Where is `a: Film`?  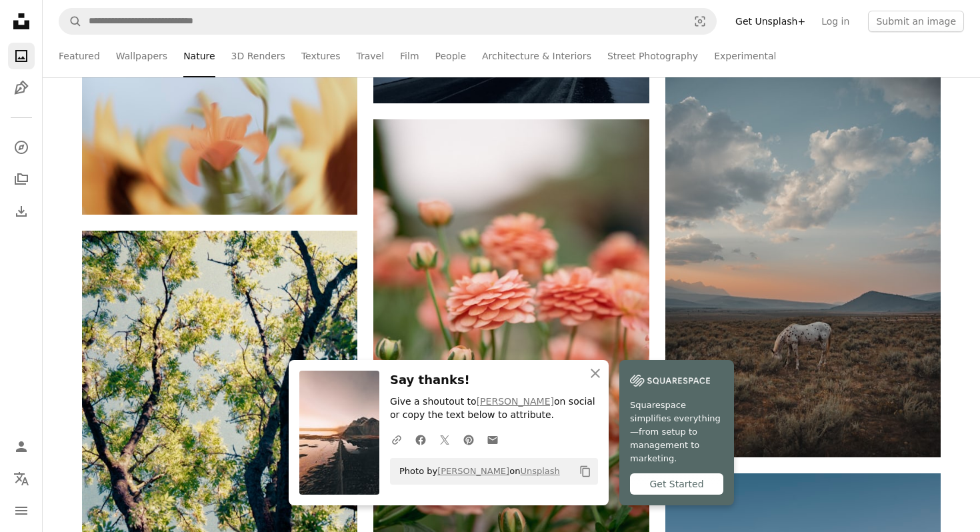
a: Film is located at coordinates (409, 56).